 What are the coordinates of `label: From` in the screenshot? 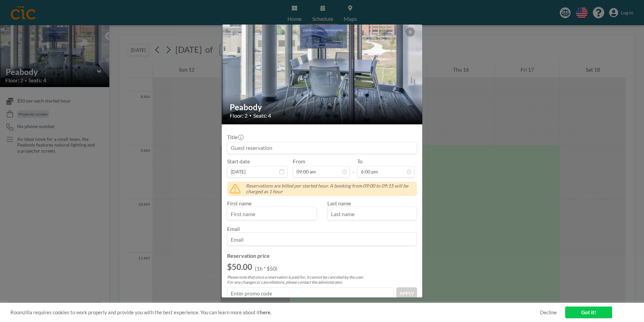 It's located at (299, 161).